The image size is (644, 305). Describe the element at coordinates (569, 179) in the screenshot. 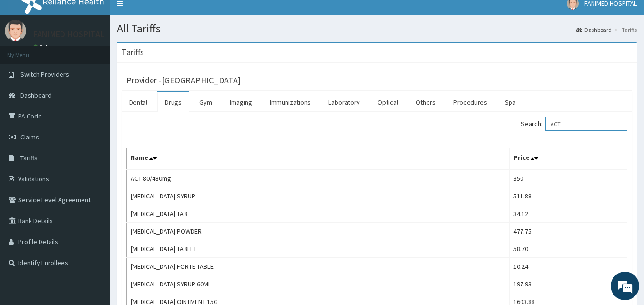

I see `td: 350` at that location.